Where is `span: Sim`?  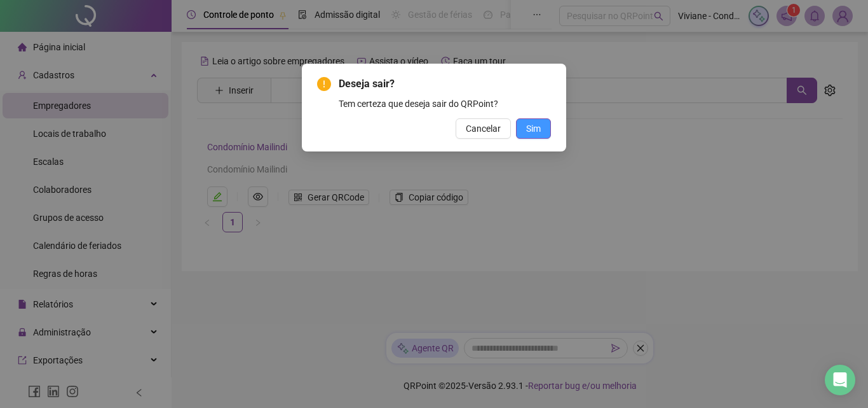
span: Sim is located at coordinates (533, 129).